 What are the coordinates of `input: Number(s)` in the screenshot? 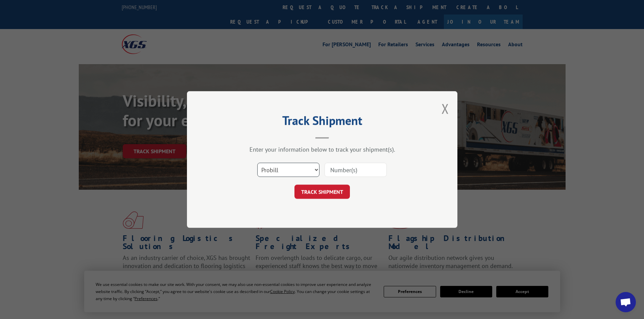 It's located at (355, 170).